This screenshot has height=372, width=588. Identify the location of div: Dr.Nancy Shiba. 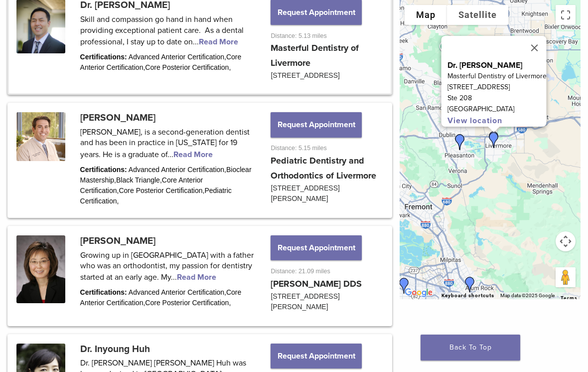
(470, 285).